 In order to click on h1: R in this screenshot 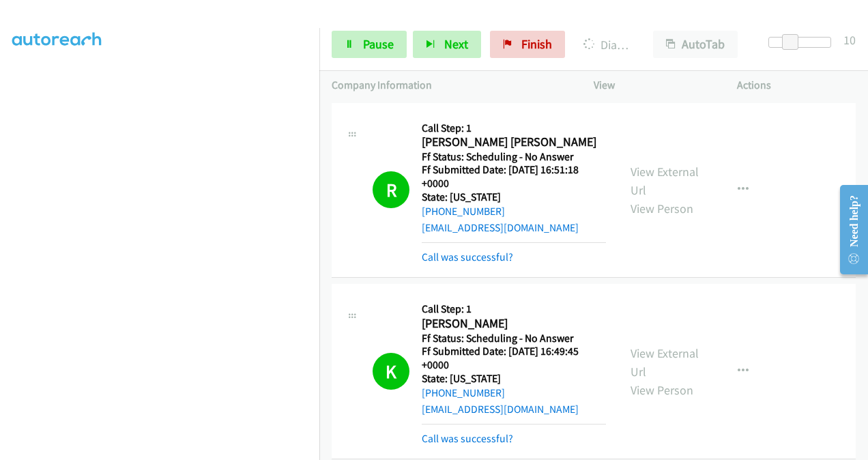, I will do `click(391, 189)`.